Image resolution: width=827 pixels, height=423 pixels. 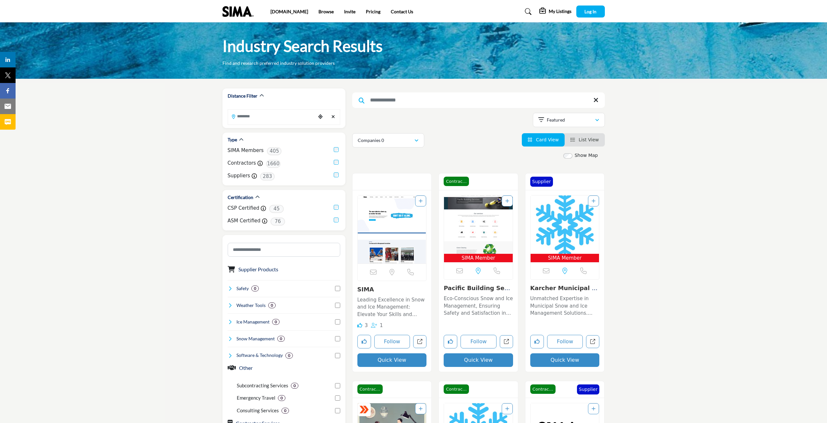 I want to click on div: Choose your current location, so click(x=320, y=117).